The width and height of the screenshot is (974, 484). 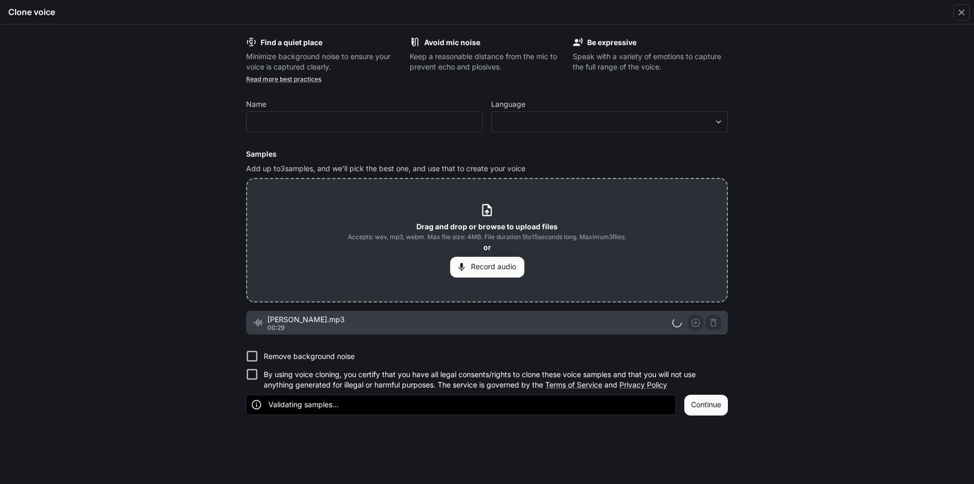 What do you see at coordinates (323, 62) in the screenshot?
I see `p: Minimize background noise to ensure your voice is captured clearly.` at bounding box center [323, 62].